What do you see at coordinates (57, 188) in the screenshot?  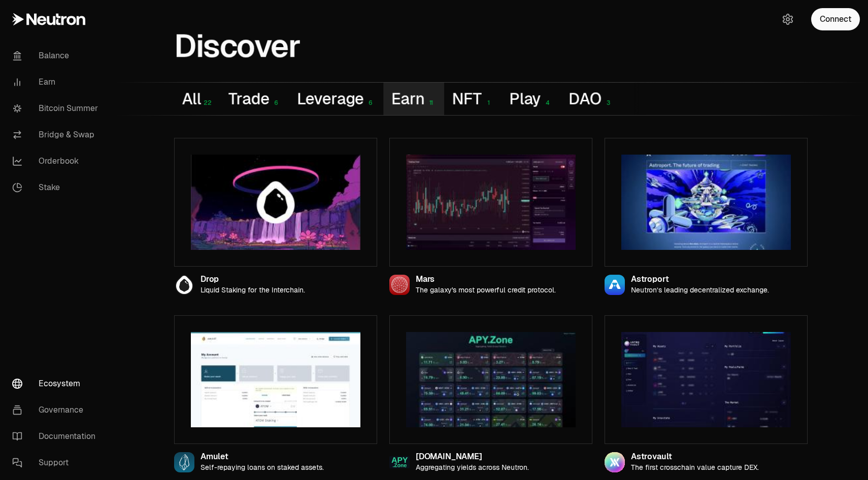 I see `a: Stake` at bounding box center [57, 188].